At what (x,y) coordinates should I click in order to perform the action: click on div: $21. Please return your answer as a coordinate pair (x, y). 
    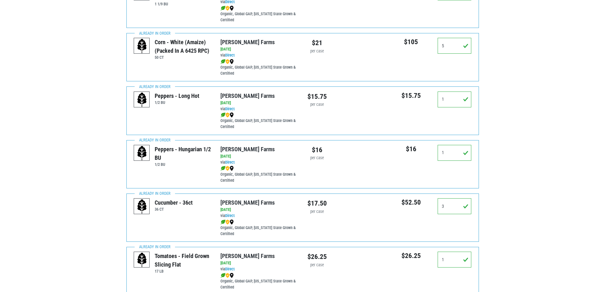
    Looking at the image, I should click on (317, 43).